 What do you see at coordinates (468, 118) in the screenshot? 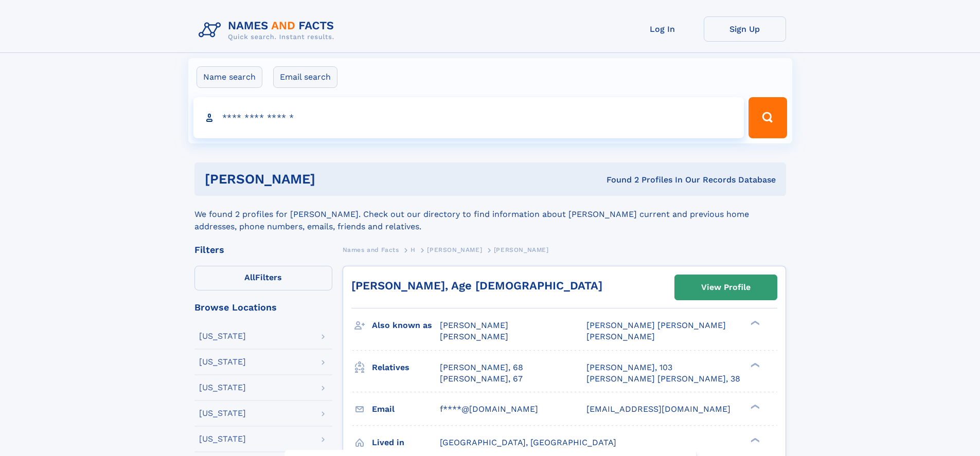
I see `input: search input` at bounding box center [468, 118].